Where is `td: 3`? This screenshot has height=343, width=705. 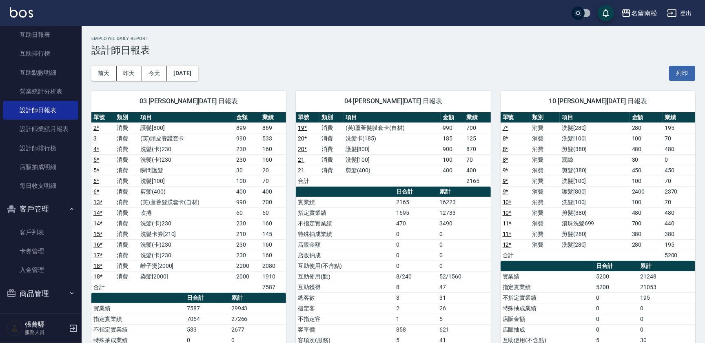
td: 3 is located at coordinates (416, 297).